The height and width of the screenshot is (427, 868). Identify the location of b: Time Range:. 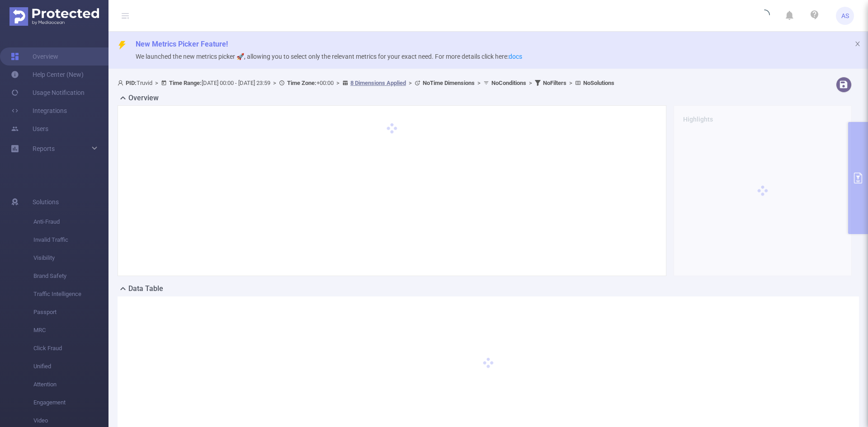
(186, 82).